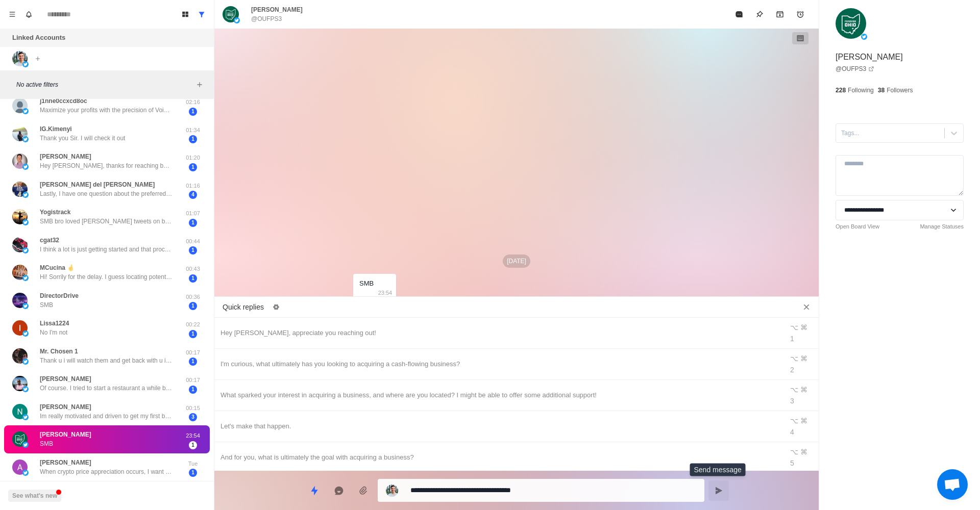 This screenshot has height=510, width=980. What do you see at coordinates (739, 14) in the screenshot?
I see `button: Mark as read` at bounding box center [739, 14].